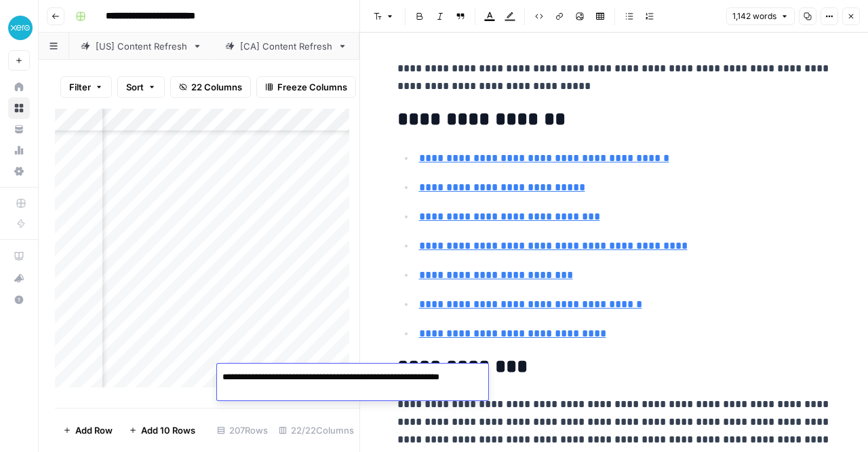 The height and width of the screenshot is (452, 868). Describe the element at coordinates (19, 28) in the screenshot. I see `button: Workspace: XeroOps` at that location.